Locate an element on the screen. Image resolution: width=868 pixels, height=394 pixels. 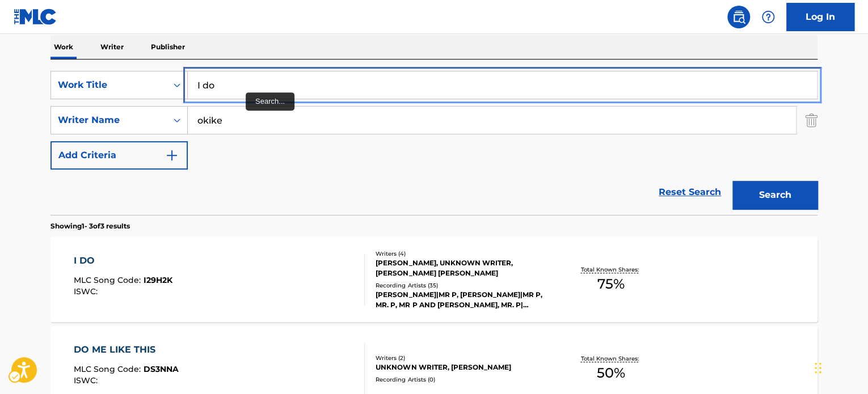
button: Add Criteria is located at coordinates (119, 155).